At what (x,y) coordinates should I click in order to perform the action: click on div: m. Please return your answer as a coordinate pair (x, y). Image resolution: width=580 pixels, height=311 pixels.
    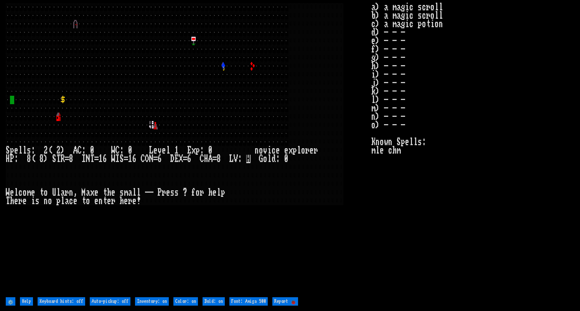
    Looking at the image, I should click on (126, 193).